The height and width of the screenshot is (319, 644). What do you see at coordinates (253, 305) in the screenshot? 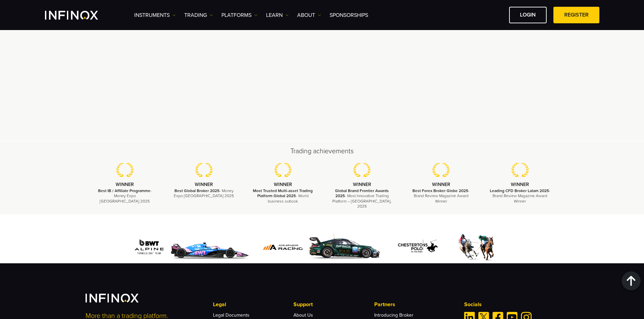
I see `p: Legal` at bounding box center [253, 305].